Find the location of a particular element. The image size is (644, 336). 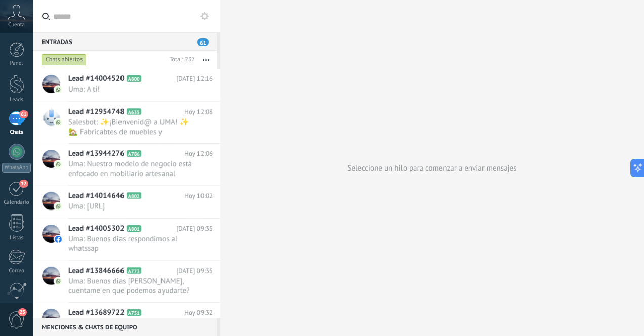

span: Lead #13944276 is located at coordinates (96, 154).